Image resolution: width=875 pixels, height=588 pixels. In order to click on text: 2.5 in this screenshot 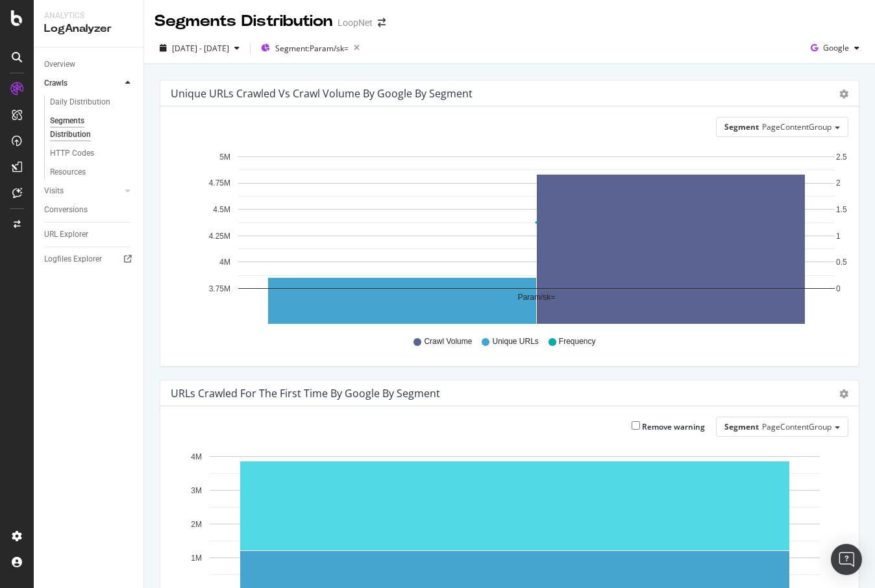, I will do `click(842, 157)`.